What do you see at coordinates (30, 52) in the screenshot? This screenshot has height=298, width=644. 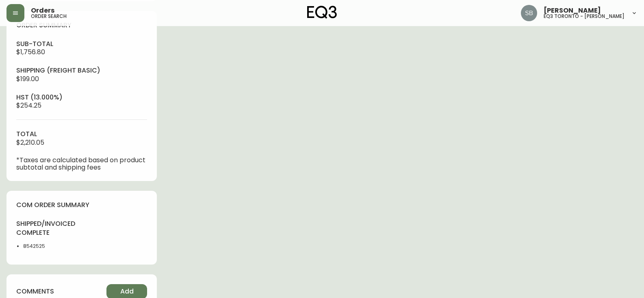 I see `span: $1,756.80` at bounding box center [30, 52].